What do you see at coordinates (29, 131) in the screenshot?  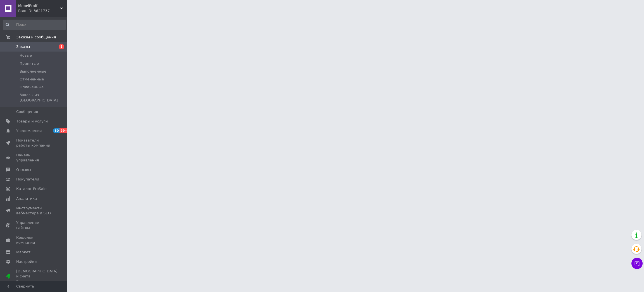 I see `span: Уведомления` at bounding box center [29, 131].